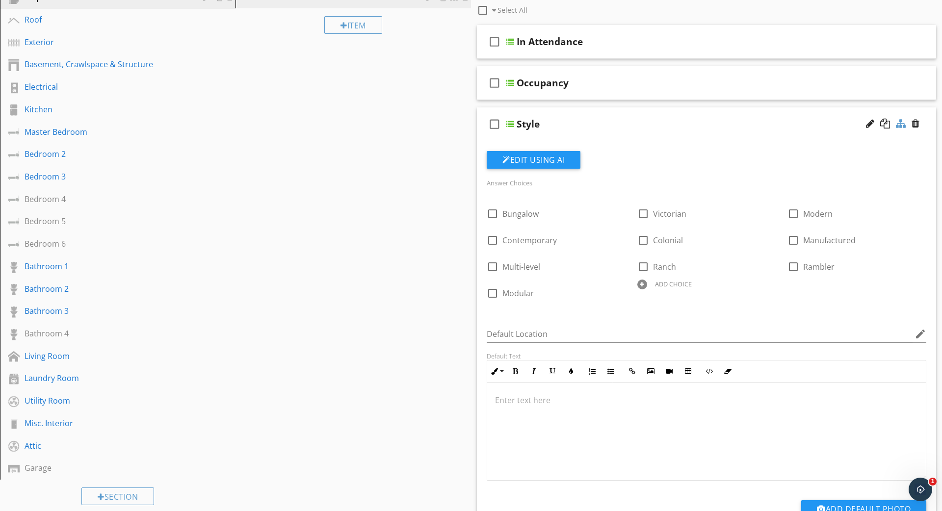  What do you see at coordinates (611, 371) in the screenshot?
I see `button: Unordered List` at bounding box center [611, 371].